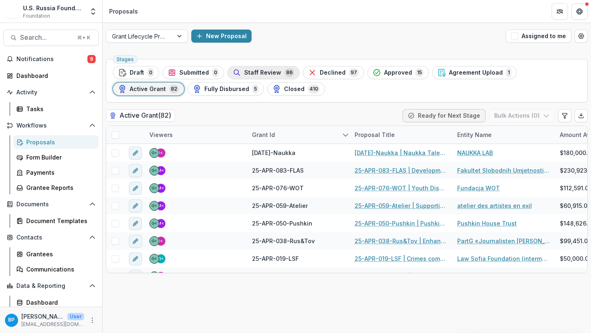  What do you see at coordinates (75, 317) in the screenshot?
I see `p: User` at bounding box center [75, 317].